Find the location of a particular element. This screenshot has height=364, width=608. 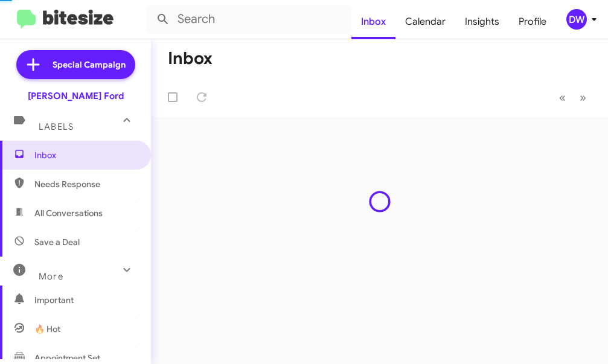

a: Calendar is located at coordinates (425, 22).